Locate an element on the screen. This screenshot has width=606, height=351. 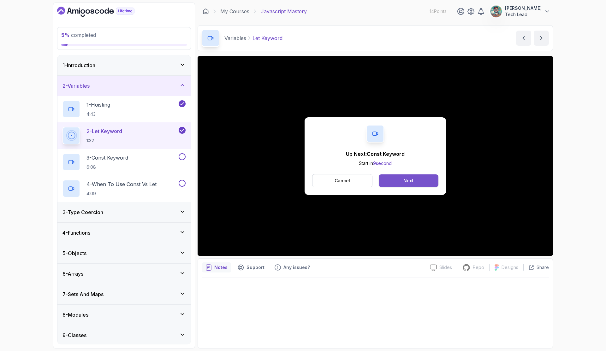
button: 7-Sets And Maps is located at coordinates (124, 294).